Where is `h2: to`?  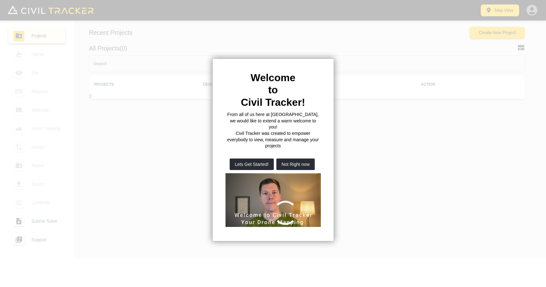
h2: to is located at coordinates (273, 90).